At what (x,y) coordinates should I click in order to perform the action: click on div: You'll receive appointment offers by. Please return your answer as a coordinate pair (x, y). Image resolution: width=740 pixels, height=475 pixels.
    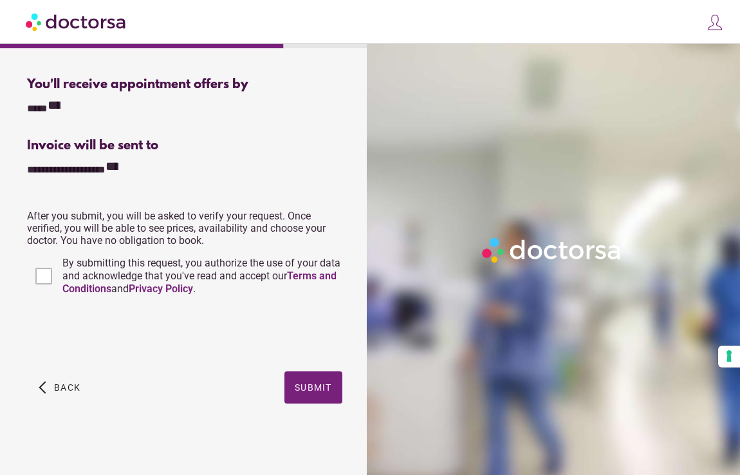
    Looking at the image, I should click on (184, 84).